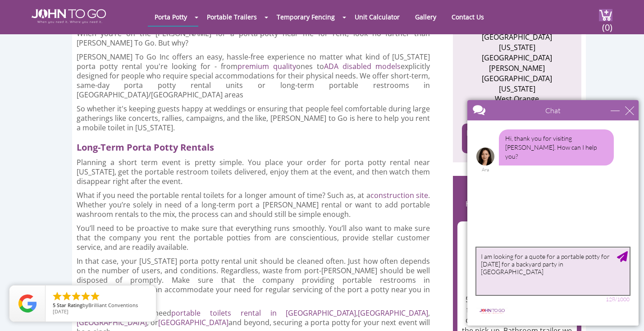  What do you see at coordinates (101, 306) in the screenshot?
I see `span: by` at bounding box center [101, 306].